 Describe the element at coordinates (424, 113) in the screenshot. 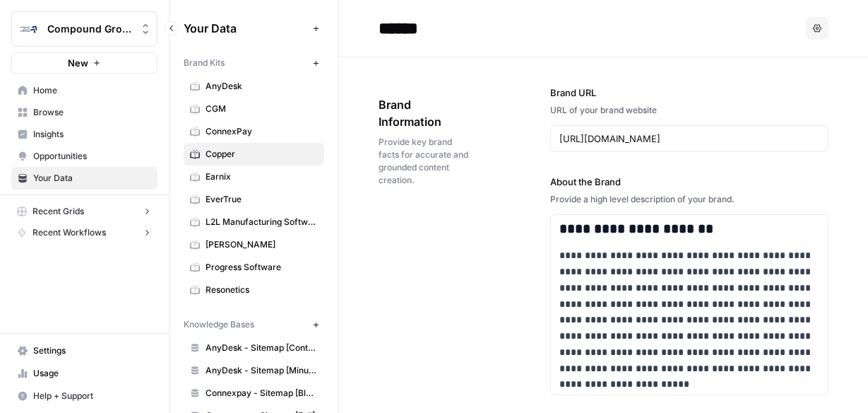

I see `span: Brand Information` at that location.